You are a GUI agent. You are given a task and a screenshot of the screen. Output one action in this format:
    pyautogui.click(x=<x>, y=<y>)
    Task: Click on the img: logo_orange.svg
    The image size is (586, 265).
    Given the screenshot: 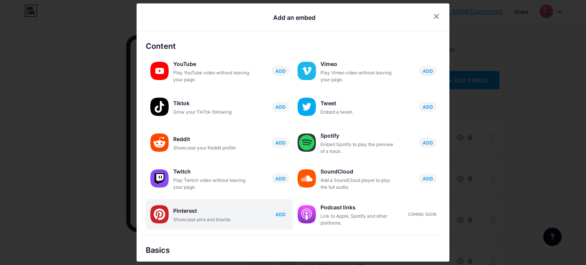 What is the action you would take?
    pyautogui.click(x=15, y=15)
    